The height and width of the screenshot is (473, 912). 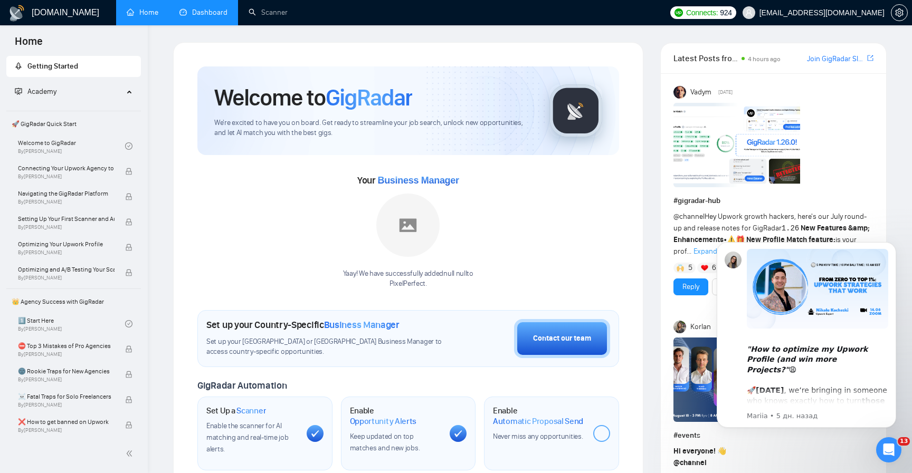 What do you see at coordinates (790, 228) in the screenshot?
I see `code: 1.26` at bounding box center [790, 228].